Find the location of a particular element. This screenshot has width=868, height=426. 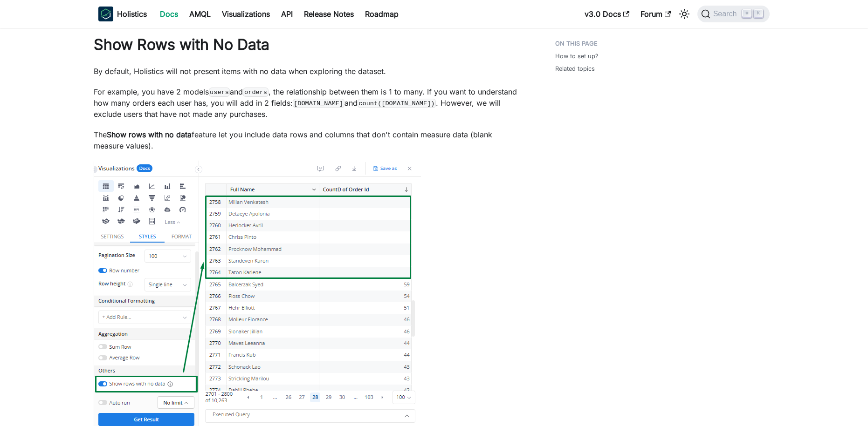

a: Release Notes is located at coordinates (328, 14).